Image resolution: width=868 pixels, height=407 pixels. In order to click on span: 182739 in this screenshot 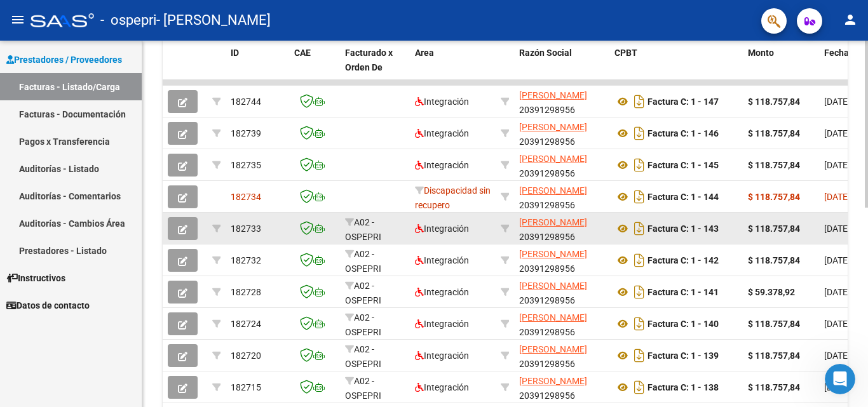, I will do `click(246, 133)`.